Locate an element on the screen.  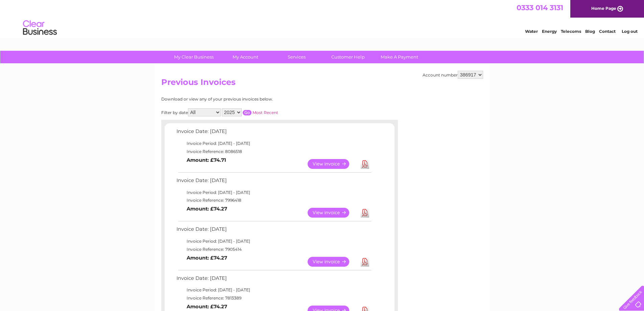
b: Amount: £74.71 is located at coordinates (206, 160).